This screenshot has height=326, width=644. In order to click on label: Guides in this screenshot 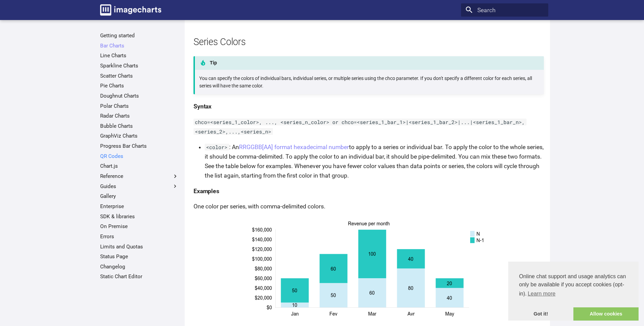, I will do `click(139, 186)`.